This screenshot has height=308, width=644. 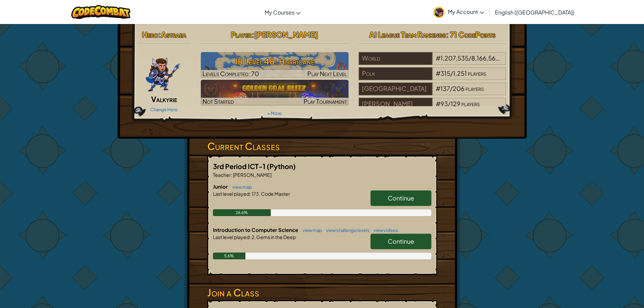 What do you see at coordinates (101, 11) in the screenshot?
I see `img: CodeCombat logo` at bounding box center [101, 11].